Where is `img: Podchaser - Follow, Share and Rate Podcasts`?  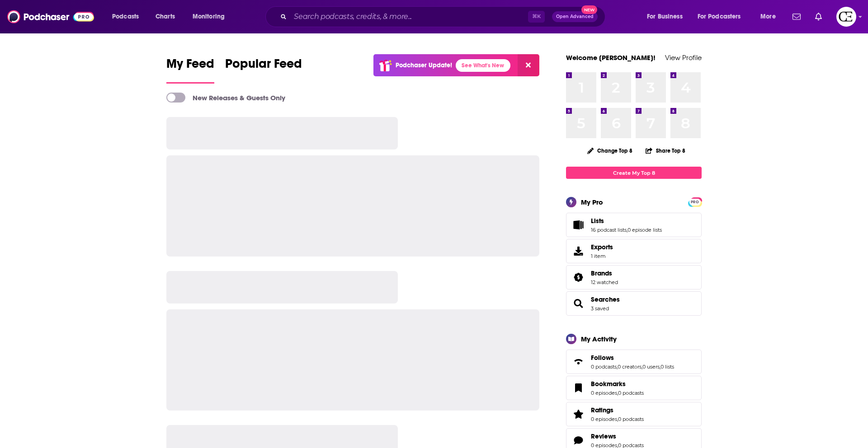 img: Podchaser - Follow, Share and Rate Podcasts is located at coordinates (50, 17).